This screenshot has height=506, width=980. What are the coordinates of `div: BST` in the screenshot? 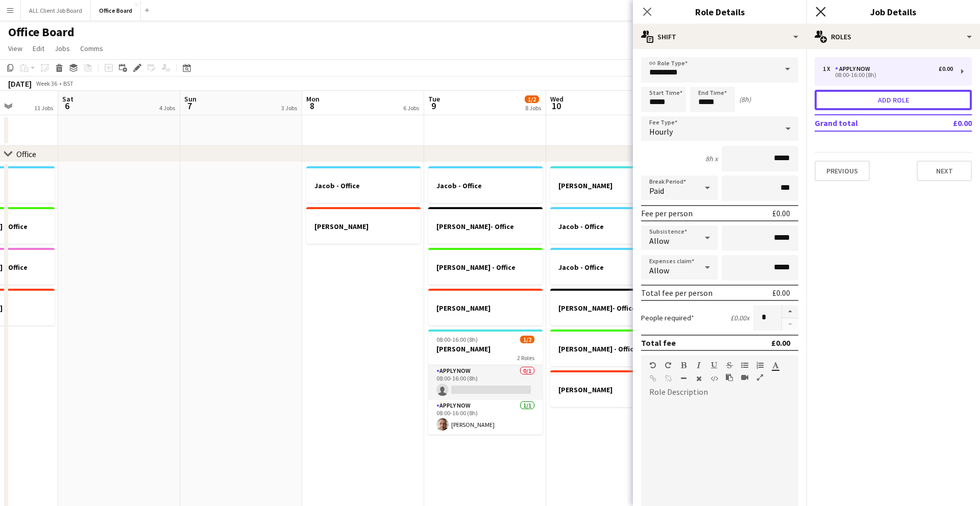 It's located at (69, 84).